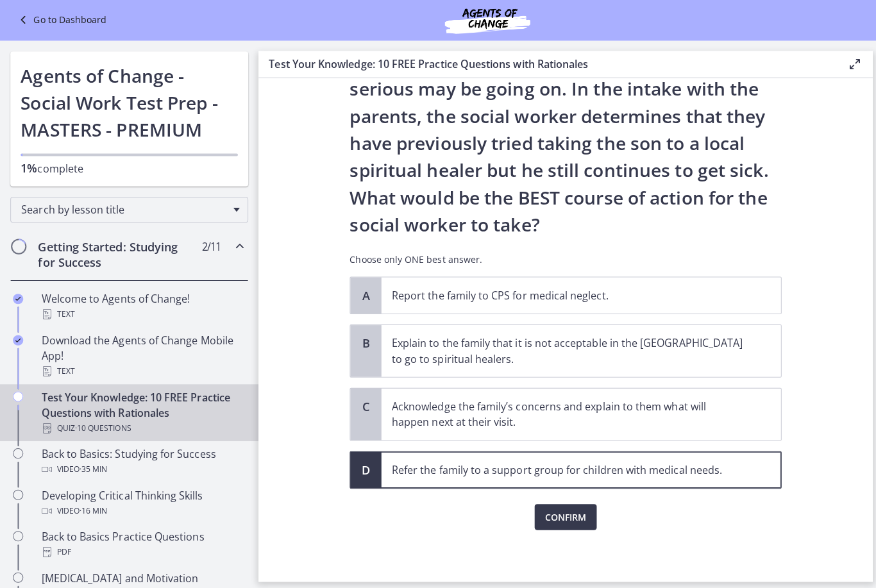 The height and width of the screenshot is (588, 876). What do you see at coordinates (141, 500) in the screenshot?
I see `div: Developing Critical Thinking Skills` at bounding box center [141, 500].